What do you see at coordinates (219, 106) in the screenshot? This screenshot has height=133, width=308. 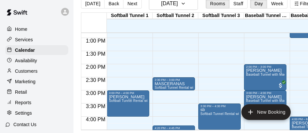 I see `div: 3:30 PM – 4:30 PM` at bounding box center [219, 106].